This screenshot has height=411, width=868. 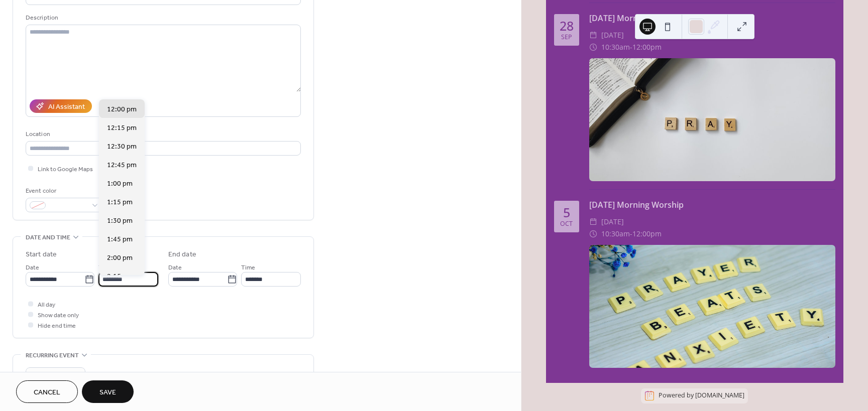 I want to click on div: Event color, so click(x=63, y=191).